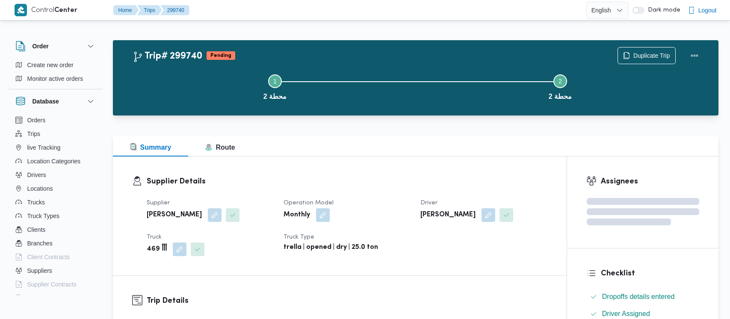 The image size is (730, 319). What do you see at coordinates (56, 202) in the screenshot?
I see `button: Trucks` at bounding box center [56, 202].